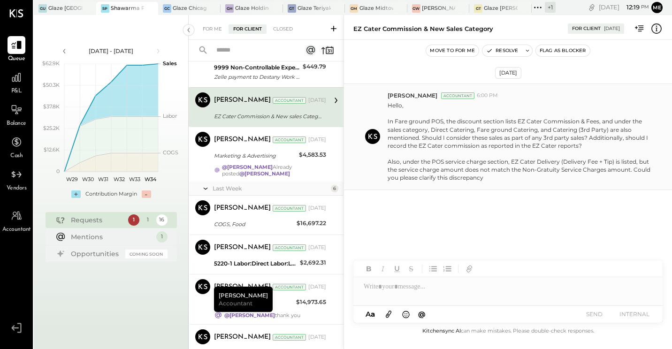 The width and height of the screenshot is (672, 349). What do you see at coordinates (411, 269) in the screenshot?
I see `button: Strikethrough` at bounding box center [411, 269].